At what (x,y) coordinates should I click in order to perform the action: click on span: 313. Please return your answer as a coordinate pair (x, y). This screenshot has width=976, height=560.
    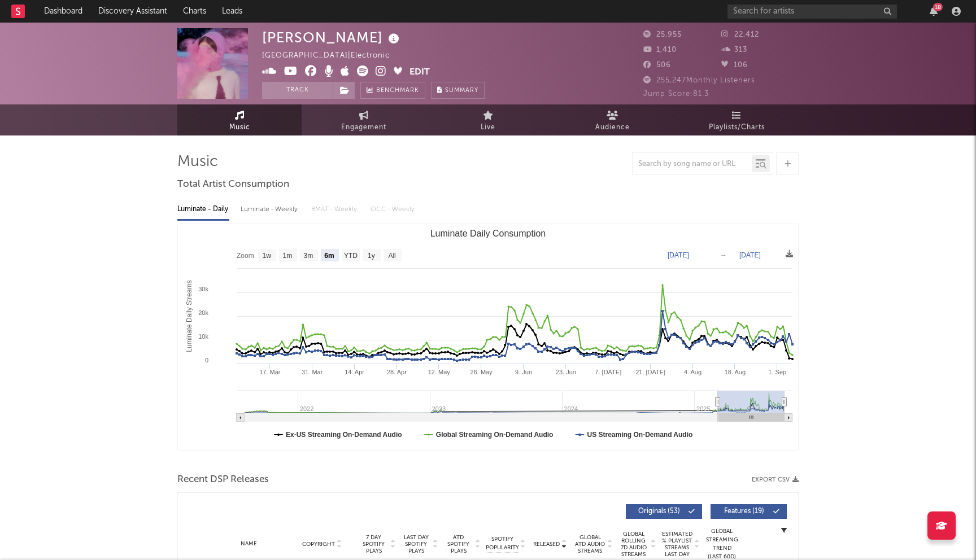
    Looking at the image, I should click on (734, 50).